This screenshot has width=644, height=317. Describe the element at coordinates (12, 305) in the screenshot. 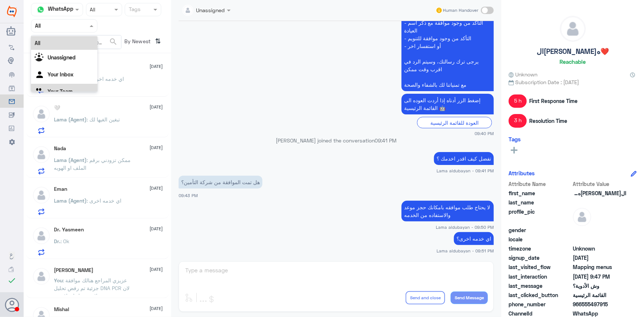

I see `button: Avatar` at that location.